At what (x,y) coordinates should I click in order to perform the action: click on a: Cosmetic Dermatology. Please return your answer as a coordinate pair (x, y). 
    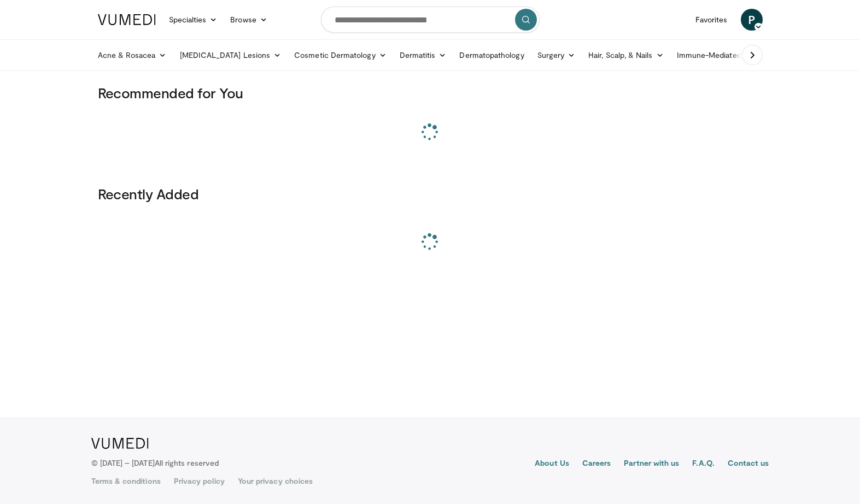
    Looking at the image, I should click on (340, 55).